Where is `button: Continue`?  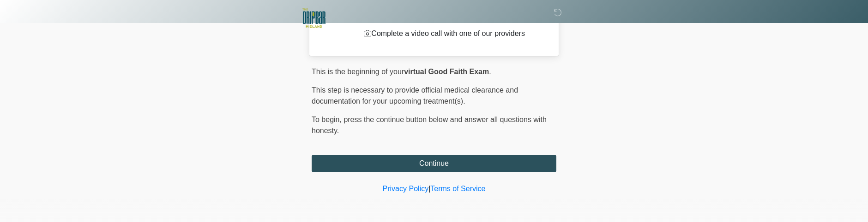
button: Continue is located at coordinates (434, 164).